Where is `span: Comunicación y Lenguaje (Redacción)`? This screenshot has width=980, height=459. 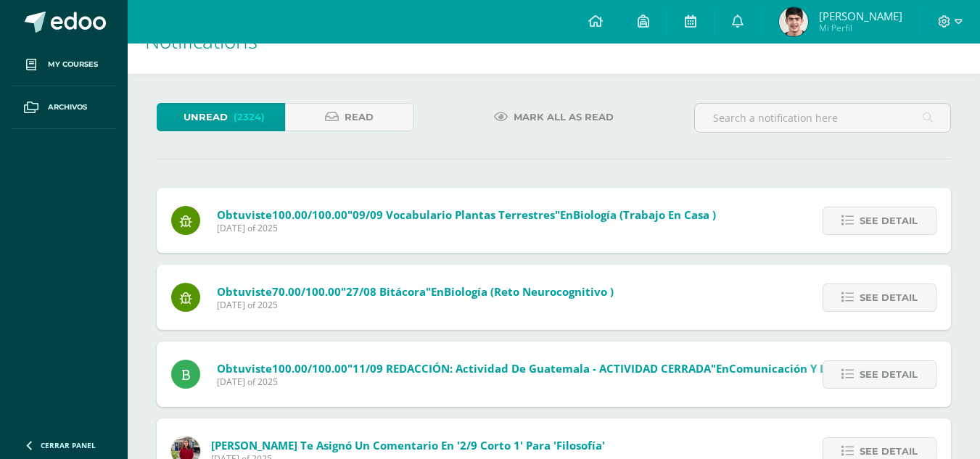 span: Comunicación y Lenguaje (Redacción) is located at coordinates (832, 368).